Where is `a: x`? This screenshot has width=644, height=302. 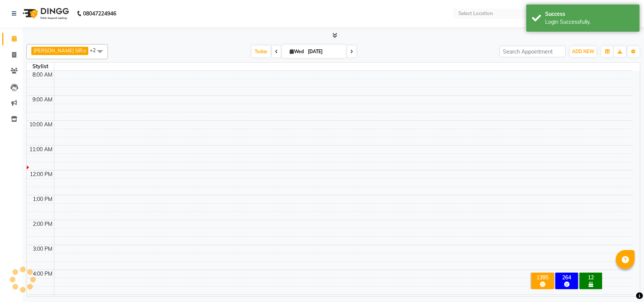
a: x is located at coordinates (84, 51).